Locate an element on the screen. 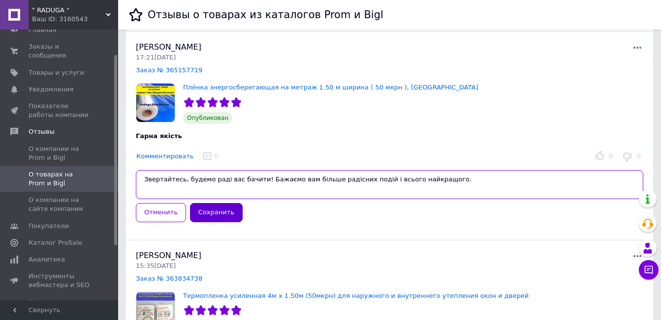  span: Отзывы is located at coordinates (41, 132).